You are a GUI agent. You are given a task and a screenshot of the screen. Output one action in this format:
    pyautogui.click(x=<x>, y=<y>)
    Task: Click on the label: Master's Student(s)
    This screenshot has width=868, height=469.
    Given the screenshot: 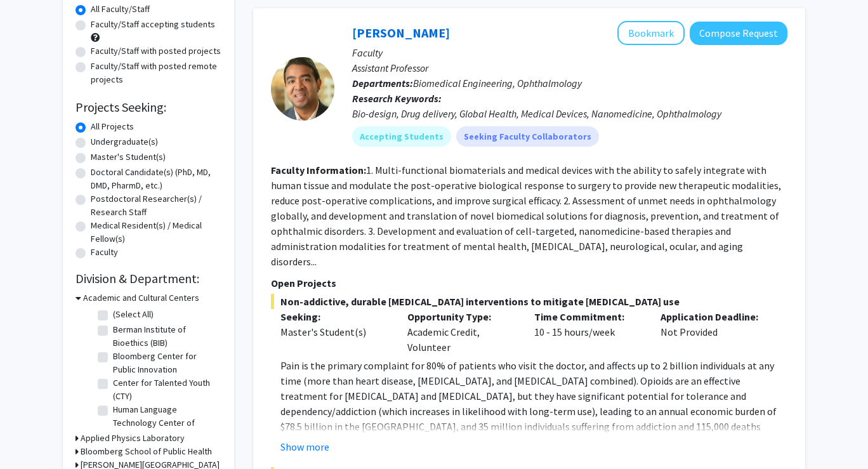 What is the action you would take?
    pyautogui.click(x=128, y=157)
    